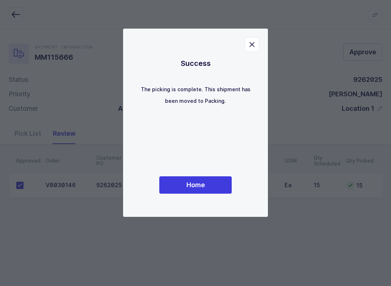 This screenshot has height=286, width=391. What do you see at coordinates (252, 45) in the screenshot?
I see `button: Close` at bounding box center [252, 45].